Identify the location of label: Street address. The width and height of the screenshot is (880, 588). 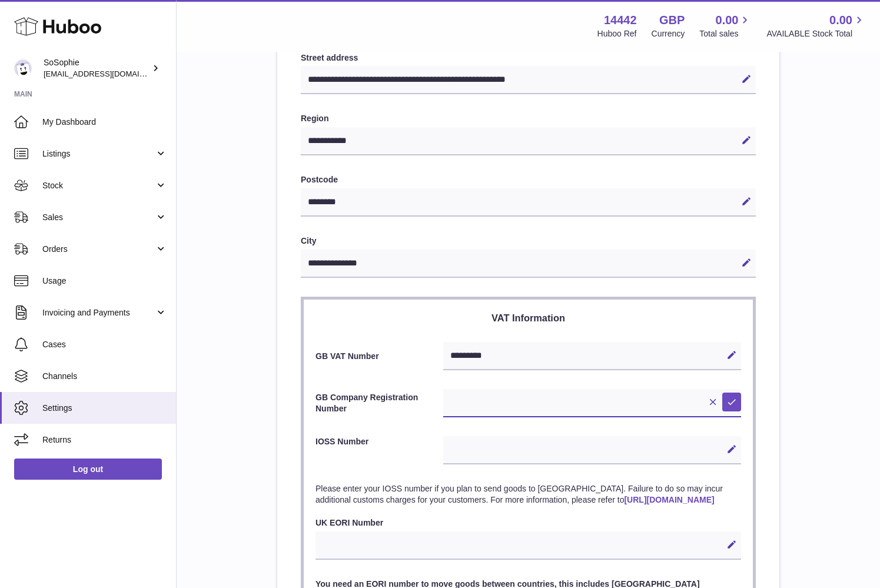
(528, 58).